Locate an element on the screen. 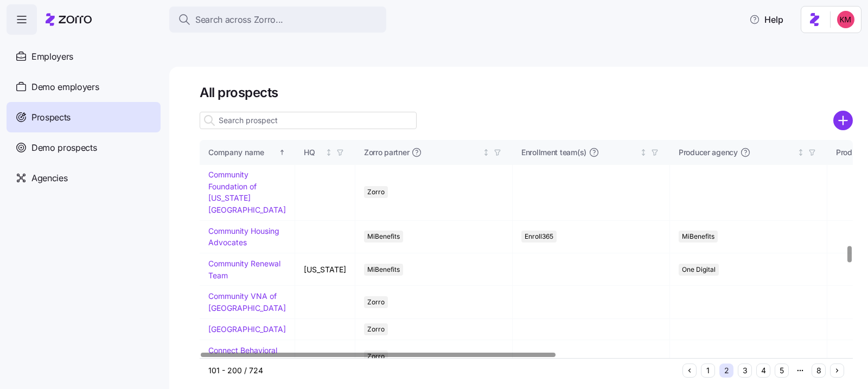 The height and width of the screenshot is (389, 868). img: 8fbd33f679504da1795a6676107ffb9e is located at coordinates (846, 20).